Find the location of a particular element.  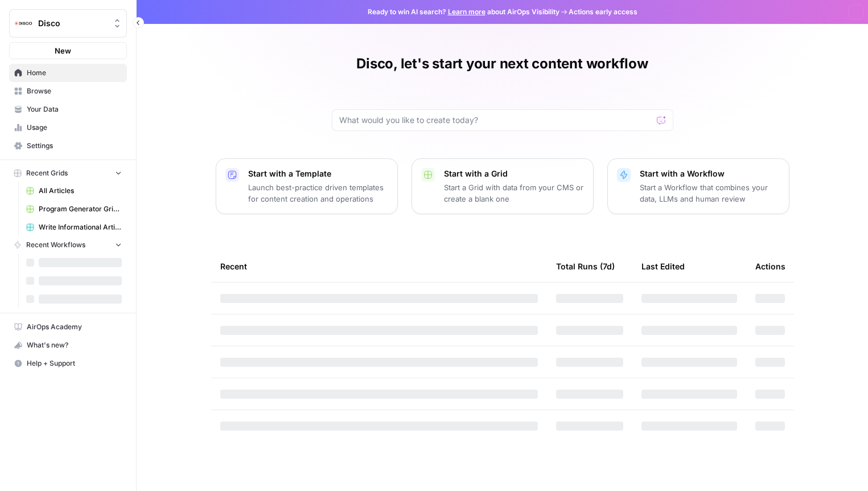

span: AirOps Academy is located at coordinates (74, 326).